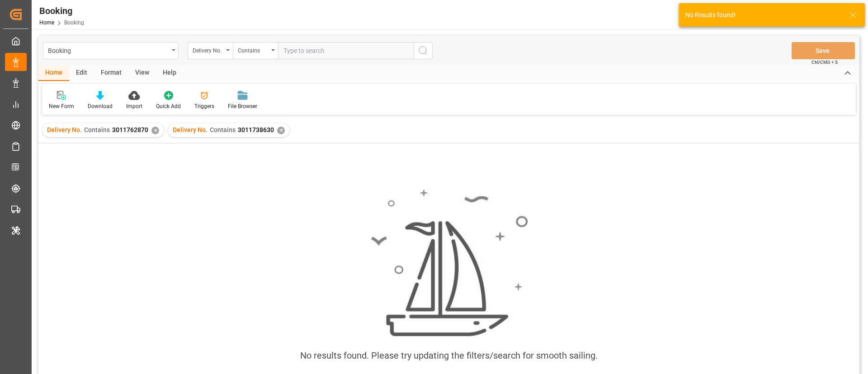 The height and width of the screenshot is (374, 868). What do you see at coordinates (169, 73) in the screenshot?
I see `div: Help` at bounding box center [169, 73].